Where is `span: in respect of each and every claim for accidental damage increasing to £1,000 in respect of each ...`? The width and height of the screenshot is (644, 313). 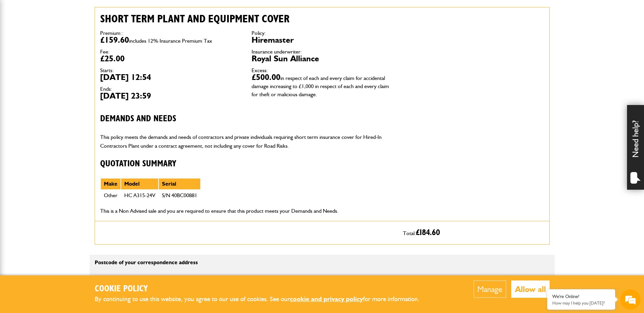 span: in respect of each and every claim for accidental damage increasing to £1,000 in respect of each ... is located at coordinates (320, 86).